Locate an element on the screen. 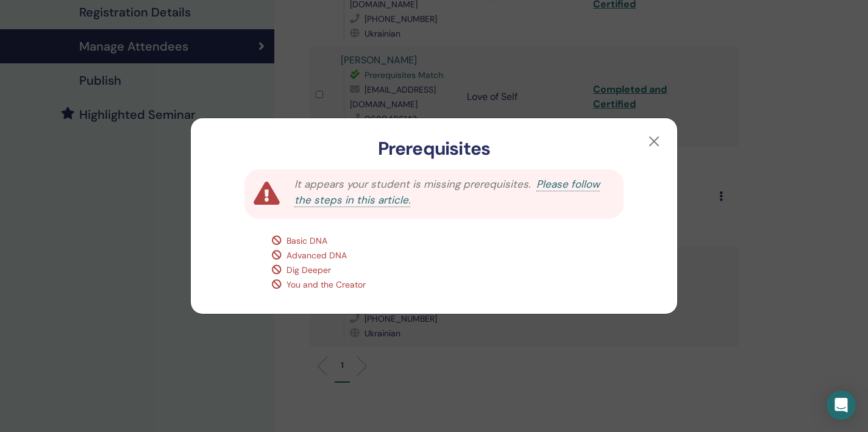 The image size is (868, 432). a: Please follow the steps in this article. is located at coordinates (447, 192).